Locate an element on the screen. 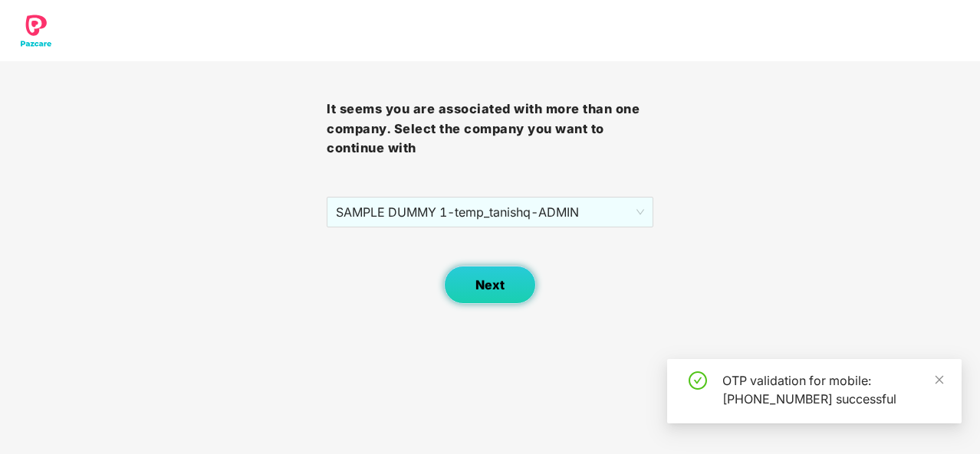 The width and height of the screenshot is (980, 454). span: check-circle is located at coordinates (697, 381).